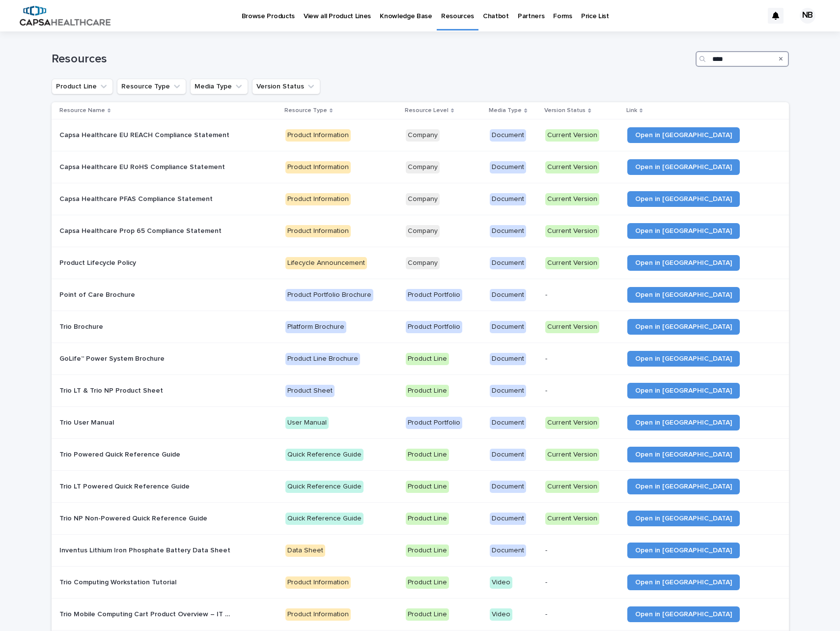 This screenshot has width=840, height=631. What do you see at coordinates (143, 166) in the screenshot?
I see `p: Capsa Healthcare EU RoHS Compliance Statement` at bounding box center [143, 166].